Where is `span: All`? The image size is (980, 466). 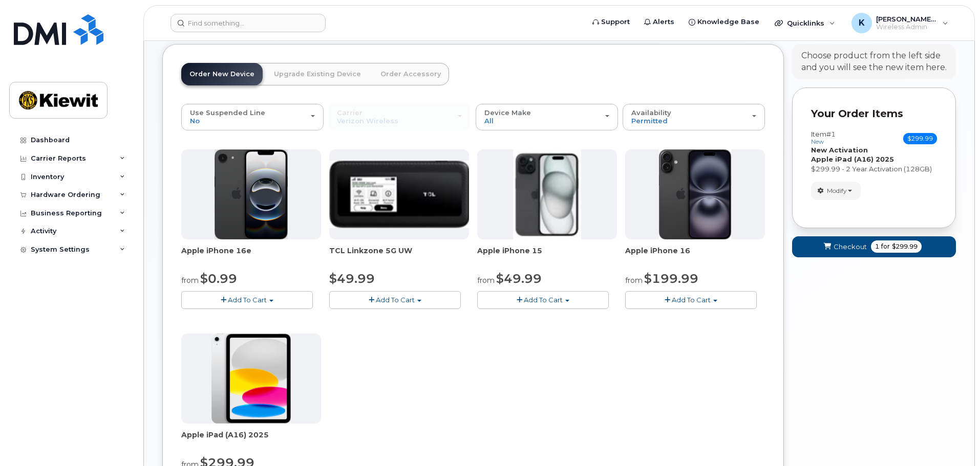 span: All is located at coordinates (489, 121).